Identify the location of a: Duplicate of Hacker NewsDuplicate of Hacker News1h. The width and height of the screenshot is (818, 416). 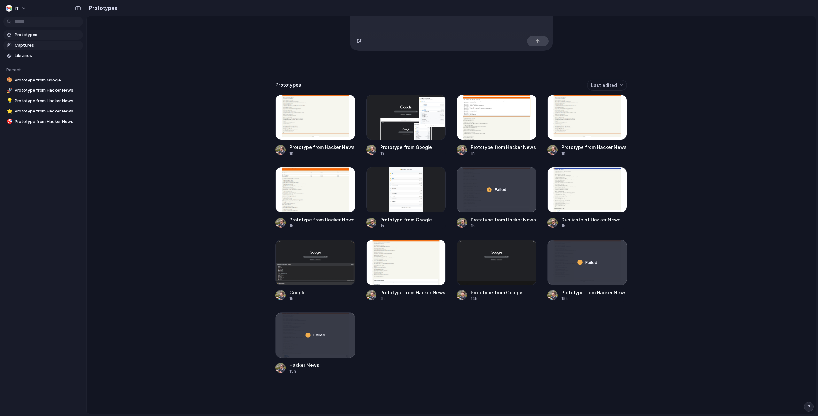
(587, 198).